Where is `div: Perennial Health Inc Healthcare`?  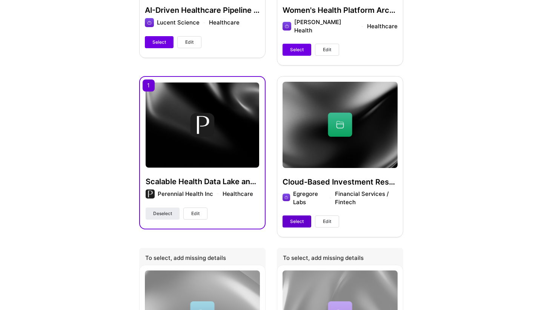
div: Perennial Health Inc Healthcare is located at coordinates (205, 194).